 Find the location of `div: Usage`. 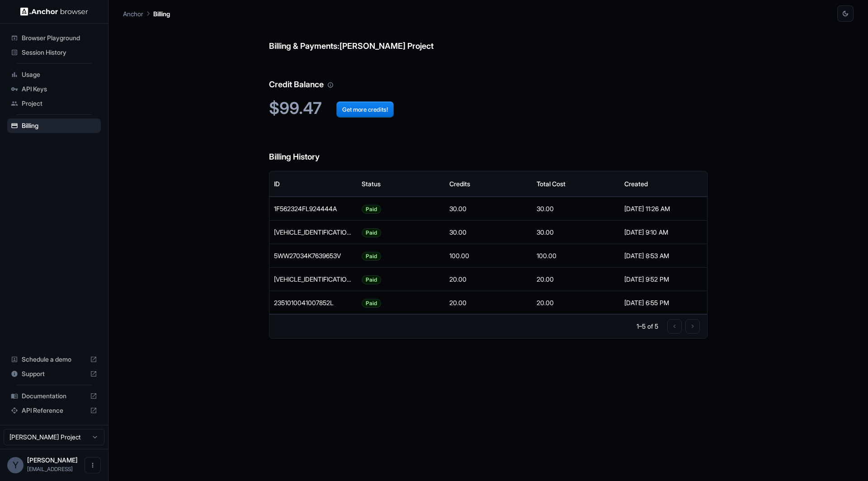

div: Usage is located at coordinates (54, 75).